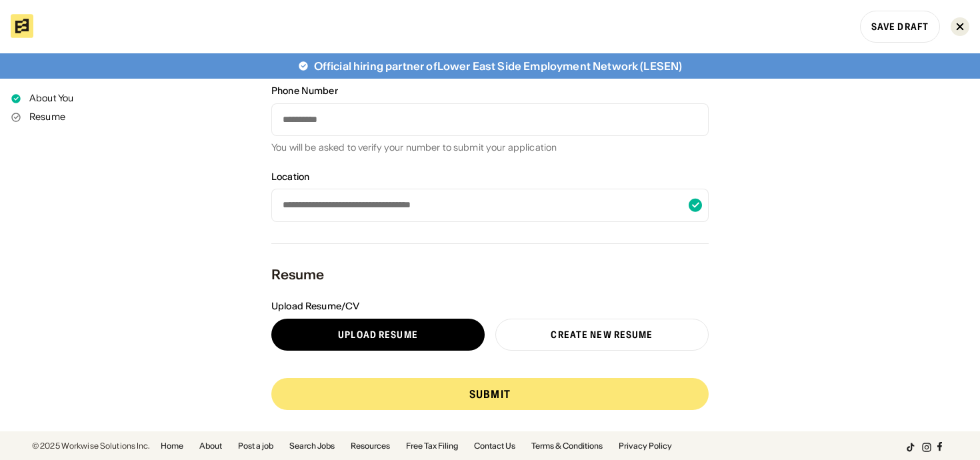 Image resolution: width=980 pixels, height=460 pixels. Describe the element at coordinates (490, 393) in the screenshot. I see `div: Submit` at that location.